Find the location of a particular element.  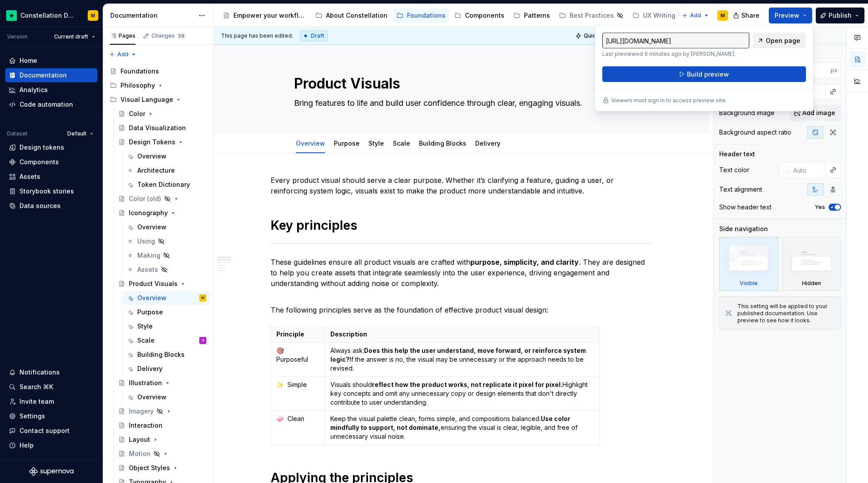

div: Data Visualization is located at coordinates (157, 128).